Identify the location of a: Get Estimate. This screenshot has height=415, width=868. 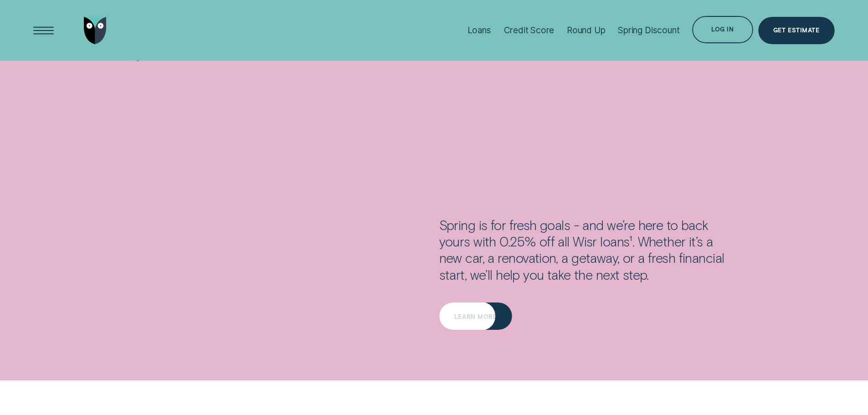
(797, 30).